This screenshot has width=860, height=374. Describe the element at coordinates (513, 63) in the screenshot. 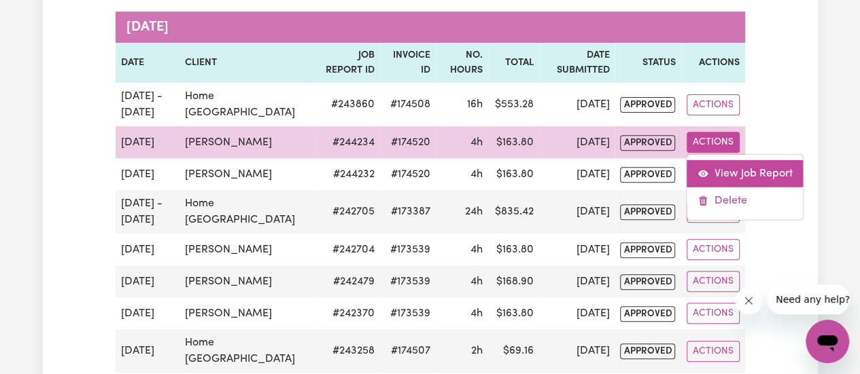

I see `th: Total` at that location.